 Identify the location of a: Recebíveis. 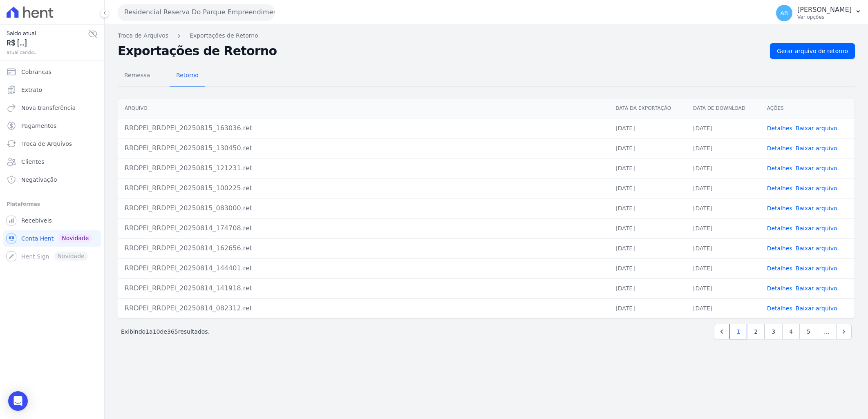
(52, 220).